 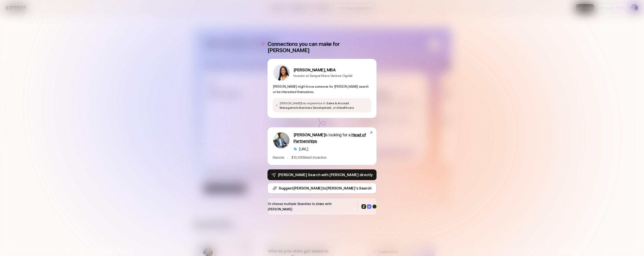 I want to click on span: Sales & Account Management, so click(x=314, y=105).